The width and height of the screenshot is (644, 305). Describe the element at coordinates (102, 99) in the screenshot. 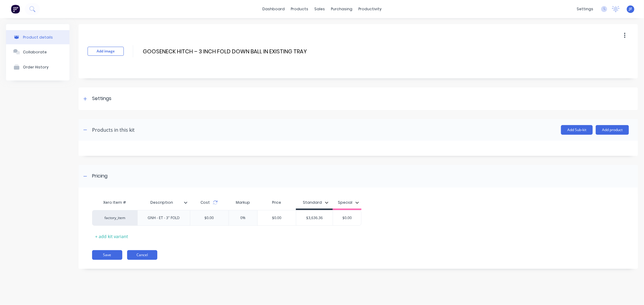

I see `div: Settings` at that location.